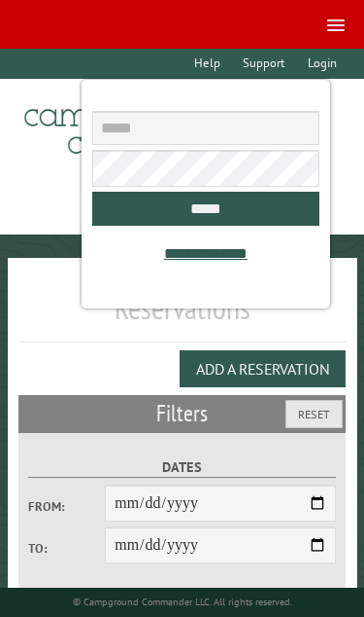  Describe the element at coordinates (182, 413) in the screenshot. I see `h2: Filters` at that location.